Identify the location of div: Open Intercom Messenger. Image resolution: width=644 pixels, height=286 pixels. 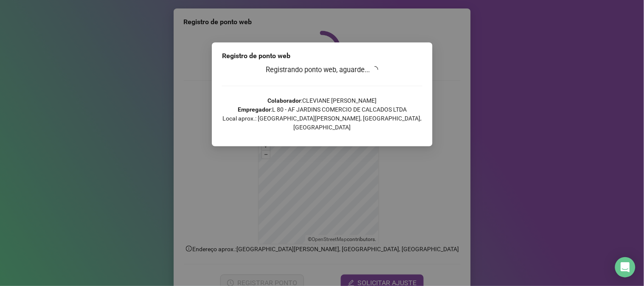
(625, 267).